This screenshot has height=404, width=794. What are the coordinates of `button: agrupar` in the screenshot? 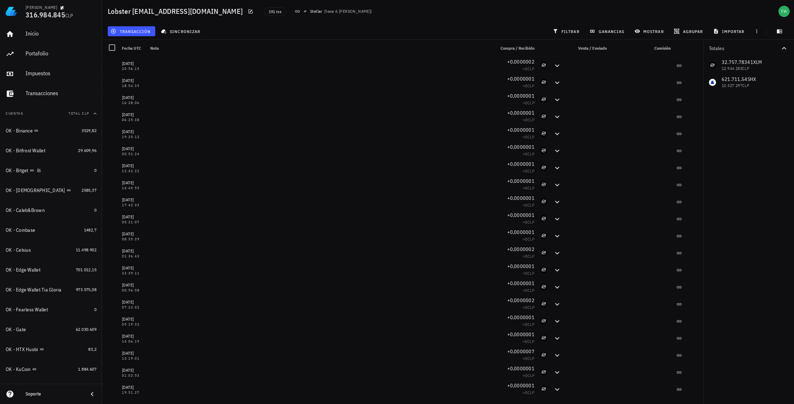 It's located at (689, 31).